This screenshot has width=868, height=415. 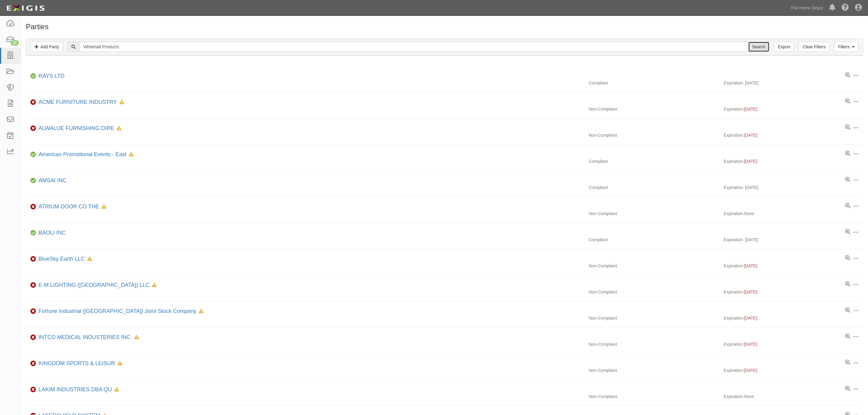 What do you see at coordinates (117, 390) in the screenshot?
I see `i: In Default since 10/26/2023` at bounding box center [117, 390].